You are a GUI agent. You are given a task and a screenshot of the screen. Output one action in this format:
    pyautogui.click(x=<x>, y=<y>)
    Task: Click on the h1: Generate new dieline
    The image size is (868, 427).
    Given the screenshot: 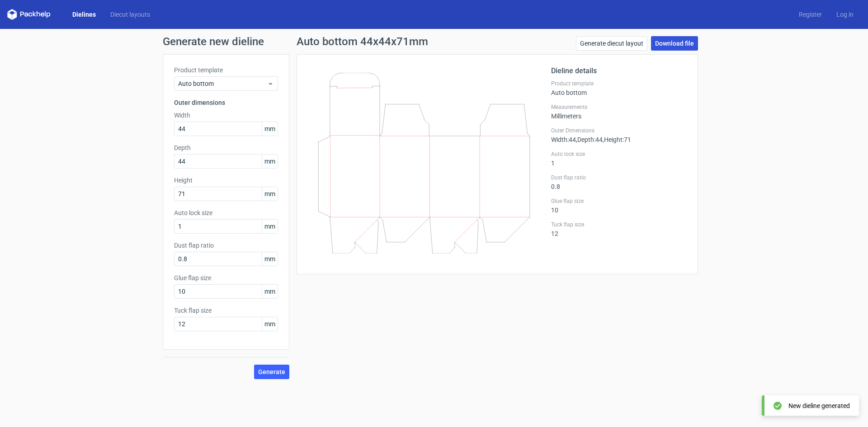 What is the action you would take?
    pyautogui.click(x=434, y=41)
    